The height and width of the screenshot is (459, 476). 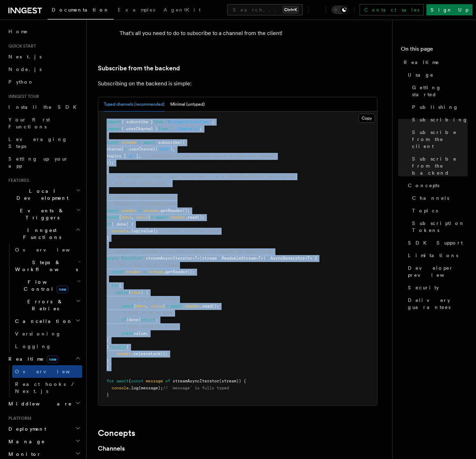 What do you see at coordinates (201, 176) in the screenshot?
I see `span: // The returned `stream` from `subscribe()` is a `ReadableStream` that can be` at bounding box center [201, 176].